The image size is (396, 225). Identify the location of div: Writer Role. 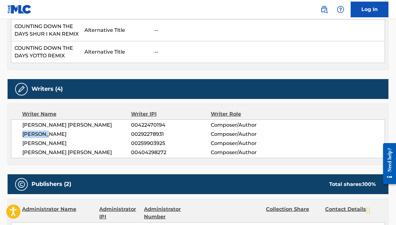
(247, 114).